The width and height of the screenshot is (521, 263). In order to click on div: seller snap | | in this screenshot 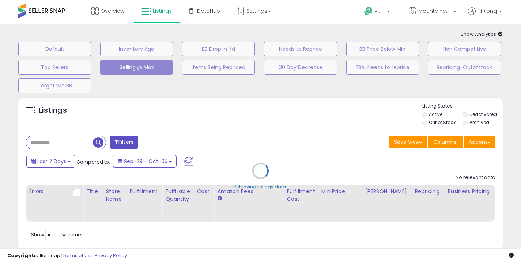, I will do `click(67, 256)`.